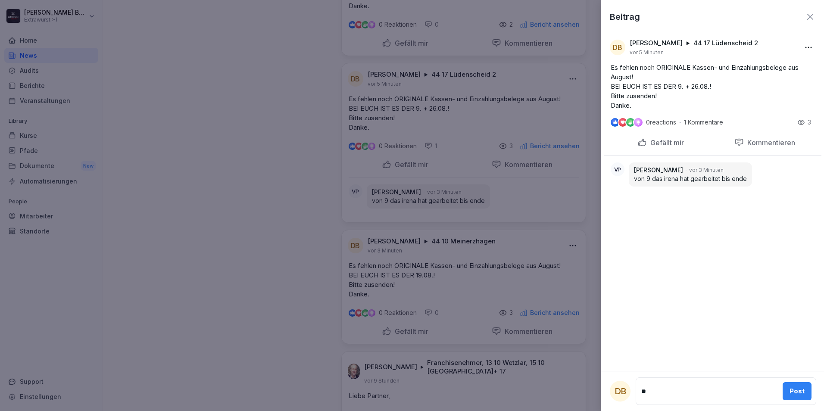 This screenshot has width=824, height=411. Describe the element at coordinates (797, 391) in the screenshot. I see `button: Post` at that location.